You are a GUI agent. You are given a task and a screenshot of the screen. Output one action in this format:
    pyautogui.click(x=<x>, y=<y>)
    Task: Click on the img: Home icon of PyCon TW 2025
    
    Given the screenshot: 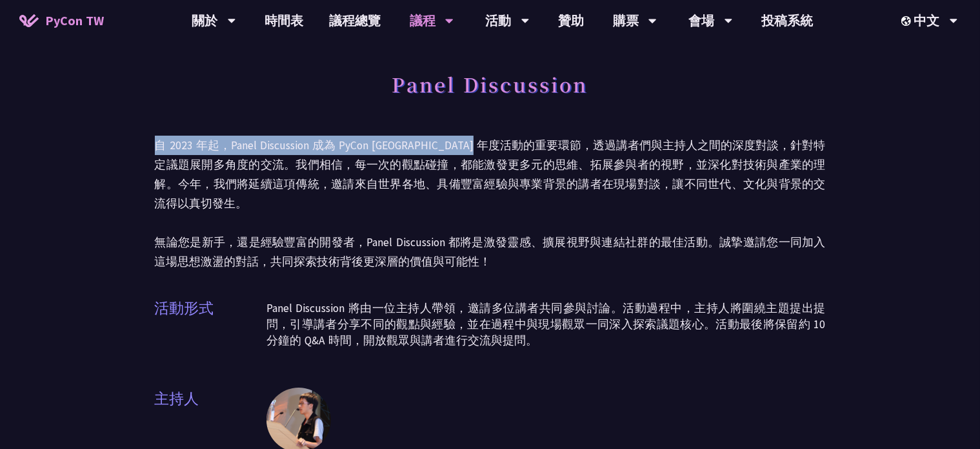 What is the action you would take?
    pyautogui.click(x=29, y=21)
    